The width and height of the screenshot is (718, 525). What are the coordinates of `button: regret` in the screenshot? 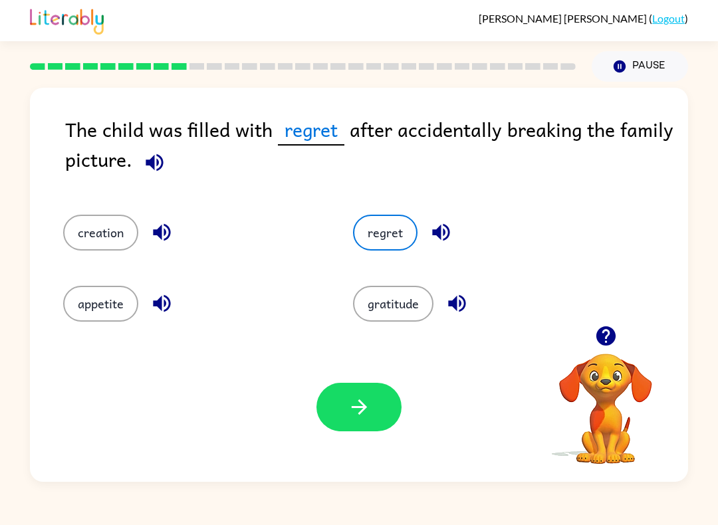 It's located at (385, 233).